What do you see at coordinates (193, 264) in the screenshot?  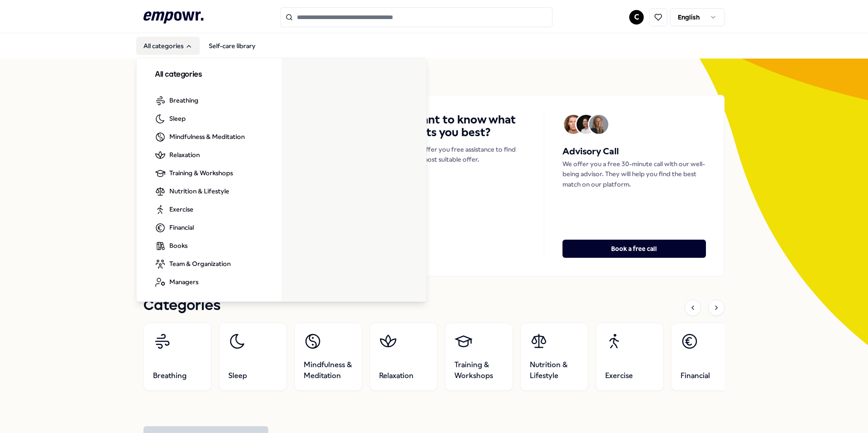 I see `a: Team & Organization` at bounding box center [193, 264].